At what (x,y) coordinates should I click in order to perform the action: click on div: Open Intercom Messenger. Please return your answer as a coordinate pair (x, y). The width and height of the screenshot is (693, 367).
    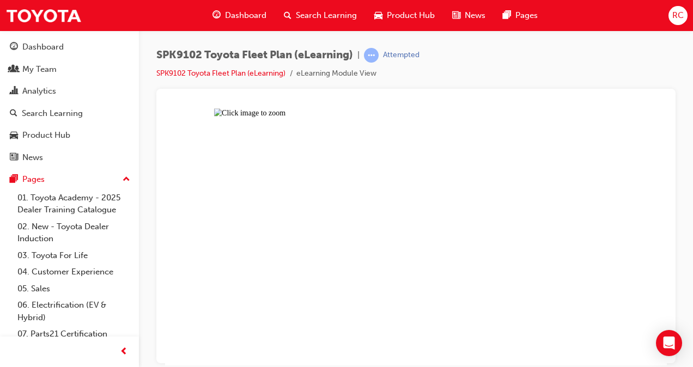
    Looking at the image, I should click on (669, 343).